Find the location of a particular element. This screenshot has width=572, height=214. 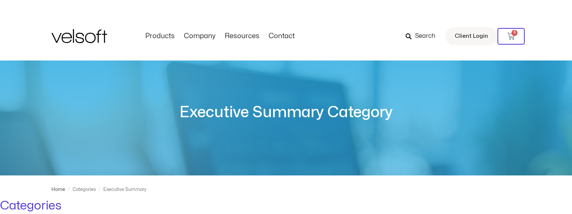

a: ResourcesMenu Toggle is located at coordinates (242, 36).